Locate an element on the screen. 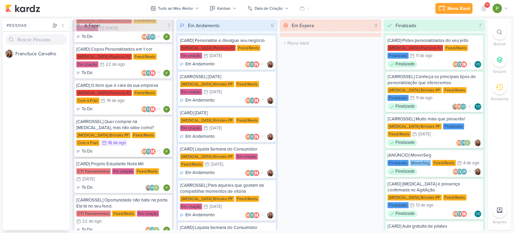 This screenshot has width=514, height=233. div: 4 de ago is located at coordinates (471, 163).